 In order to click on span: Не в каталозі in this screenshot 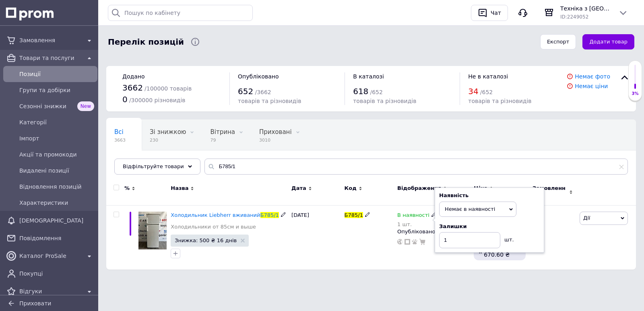, I will do `click(488, 76)`.